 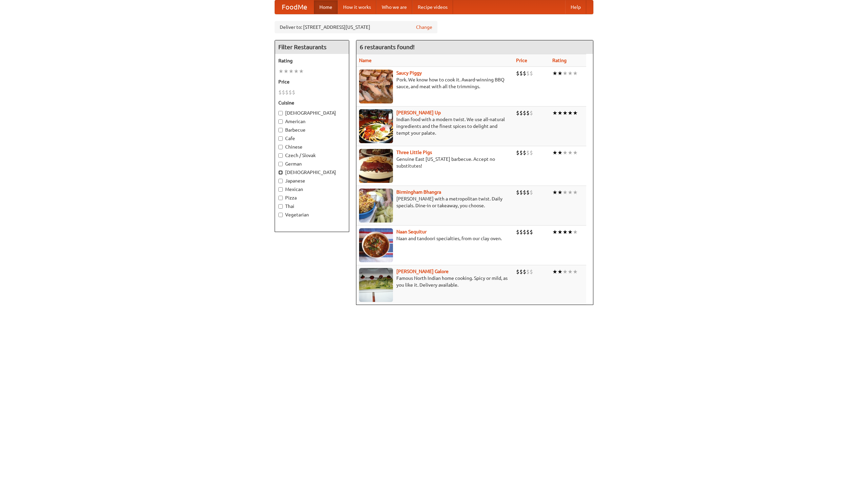 I want to click on label: Barbecue, so click(x=312, y=130).